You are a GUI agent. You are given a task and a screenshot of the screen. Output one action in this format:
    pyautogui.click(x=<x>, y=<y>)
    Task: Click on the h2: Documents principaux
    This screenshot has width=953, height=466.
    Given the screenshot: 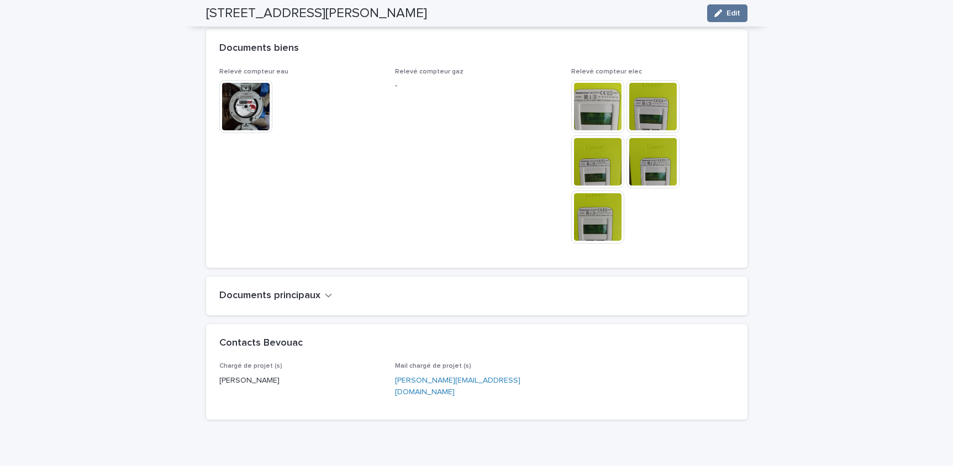 What is the action you would take?
    pyautogui.click(x=270, y=296)
    